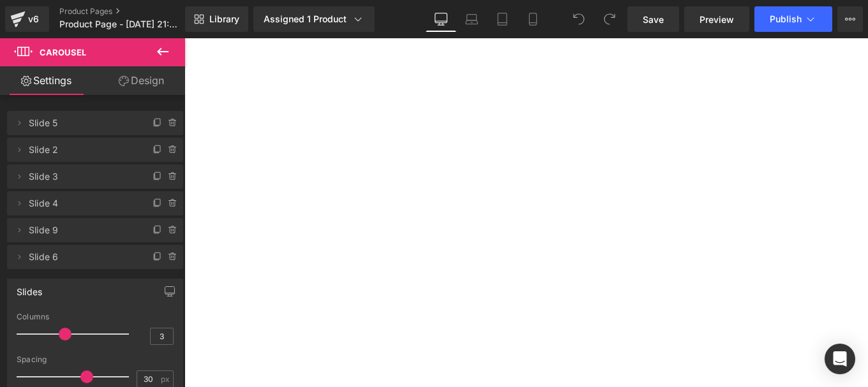 This screenshot has height=387, width=868. I want to click on a: Mobile, so click(533, 19).